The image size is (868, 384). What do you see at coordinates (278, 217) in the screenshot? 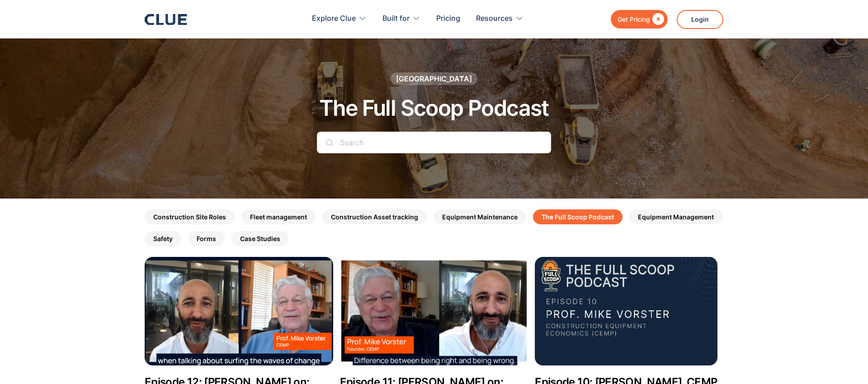
I see `a: Fleet management` at bounding box center [278, 217].